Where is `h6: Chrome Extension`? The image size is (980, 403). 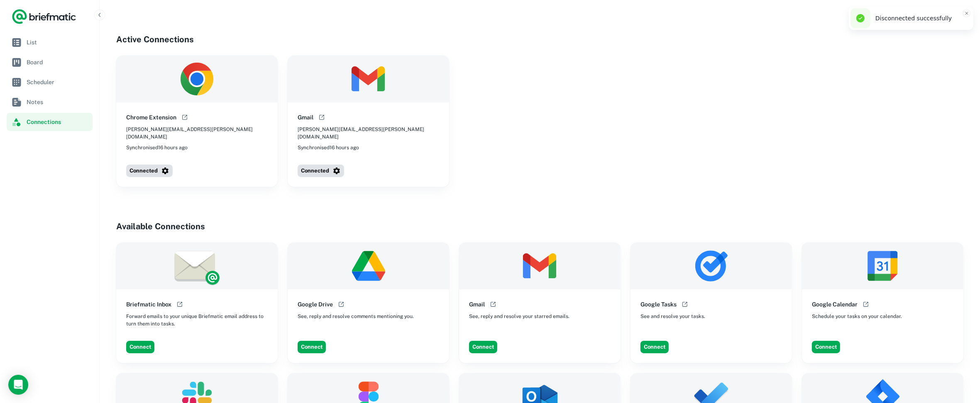 h6: Chrome Extension is located at coordinates (151, 118).